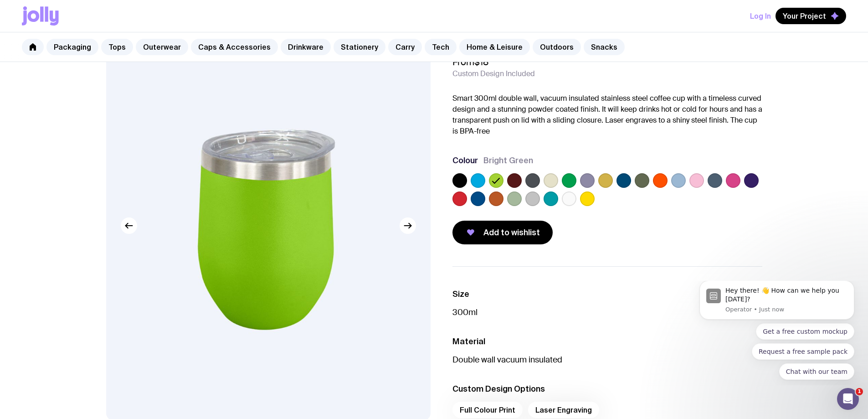 The height and width of the screenshot is (419, 868). I want to click on p: Message from Operator, sent Just now, so click(101, 29).